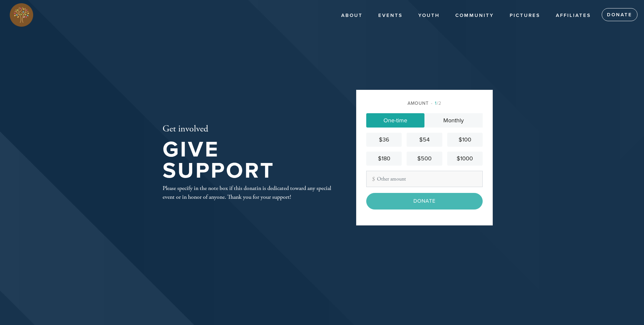 This screenshot has height=325, width=644. What do you see at coordinates (437, 103) in the screenshot?
I see `span: /2` at bounding box center [437, 103].